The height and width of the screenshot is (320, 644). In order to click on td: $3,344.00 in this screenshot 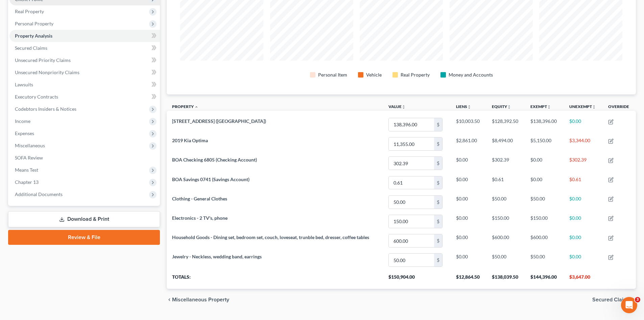, I will do `click(583, 144)`.